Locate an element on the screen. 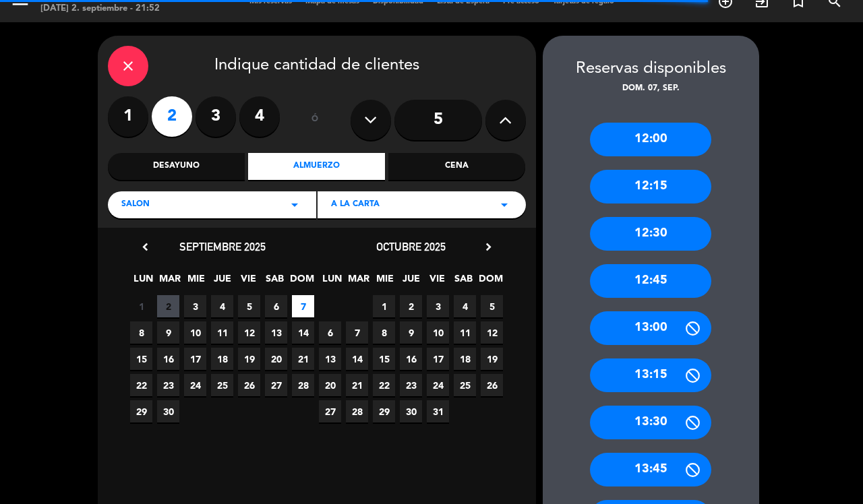 The height and width of the screenshot is (504, 863). label: 2 is located at coordinates (172, 117).